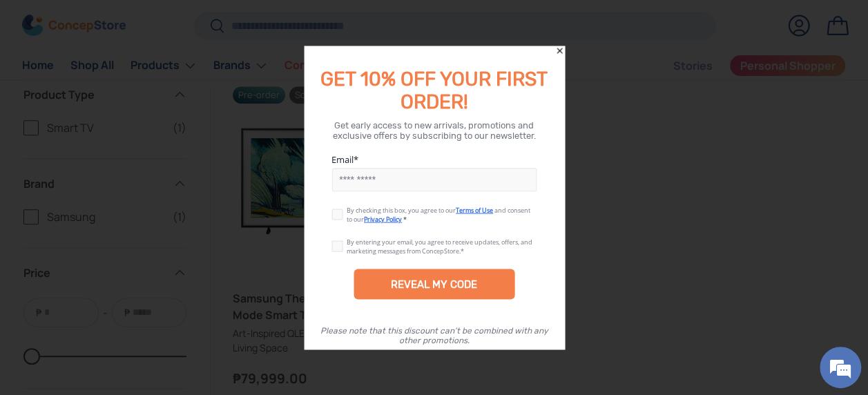  What do you see at coordinates (434, 130) in the screenshot?
I see `div: Get early access to new arrivals, promotions and exclusive offers by subscribing to our newsletter.` at bounding box center [434, 130].